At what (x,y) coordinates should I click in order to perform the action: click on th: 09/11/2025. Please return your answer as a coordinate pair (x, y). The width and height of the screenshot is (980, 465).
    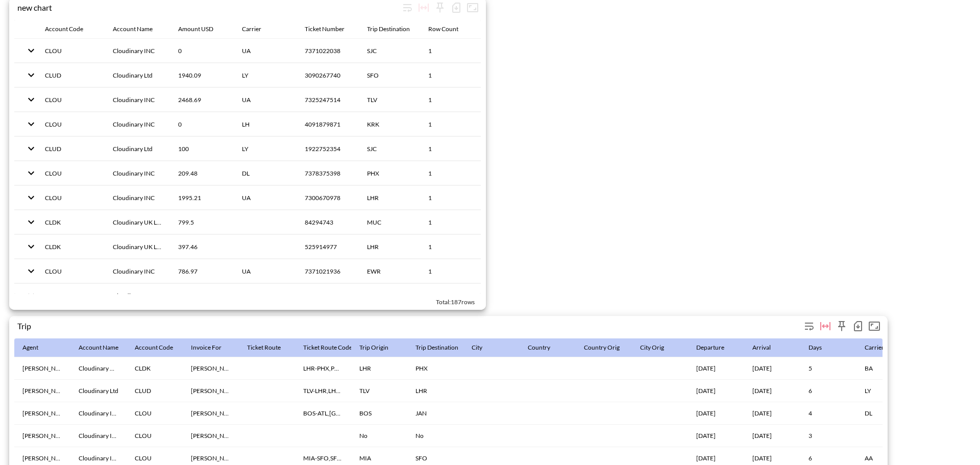
    Looking at the image, I should click on (716, 391).